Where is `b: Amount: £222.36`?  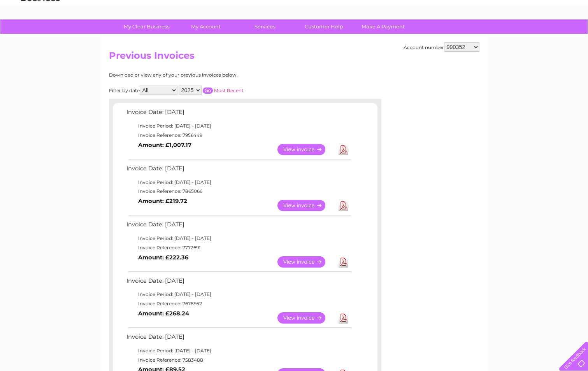
b: Amount: £222.36 is located at coordinates (163, 257).